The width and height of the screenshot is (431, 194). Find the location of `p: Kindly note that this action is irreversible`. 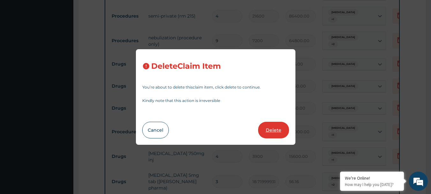

p: Kindly note that this action is irreversible is located at coordinates (216, 100).